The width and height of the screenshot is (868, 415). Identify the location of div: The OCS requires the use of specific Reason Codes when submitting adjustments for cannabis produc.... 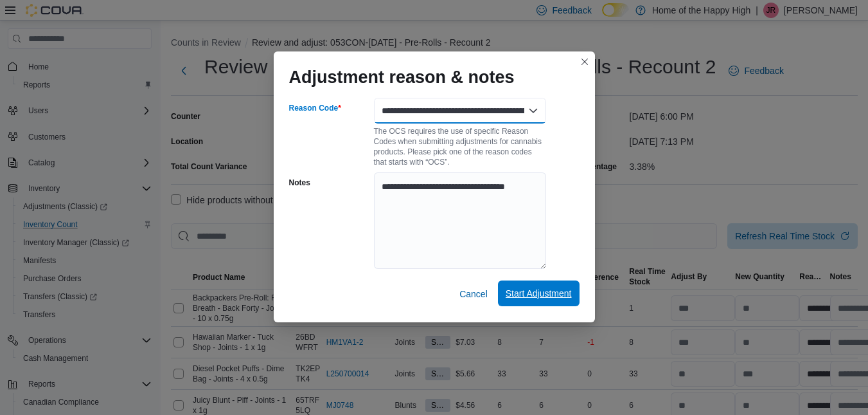
(460, 145).